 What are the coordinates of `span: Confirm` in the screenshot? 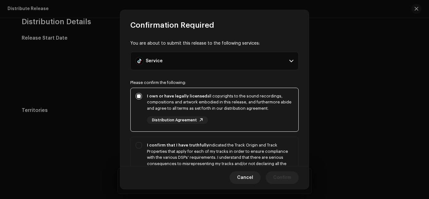 It's located at (282, 177).